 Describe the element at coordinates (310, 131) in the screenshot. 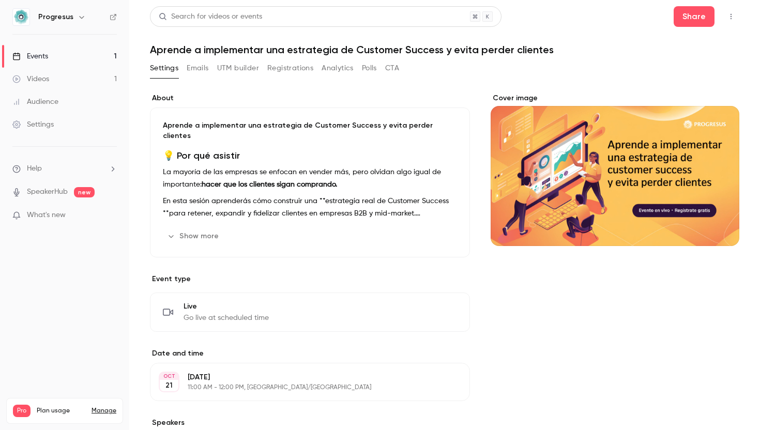

I see `p: Aprende a implementar una estrategia de Customer Success y evita perder clientes` at that location.